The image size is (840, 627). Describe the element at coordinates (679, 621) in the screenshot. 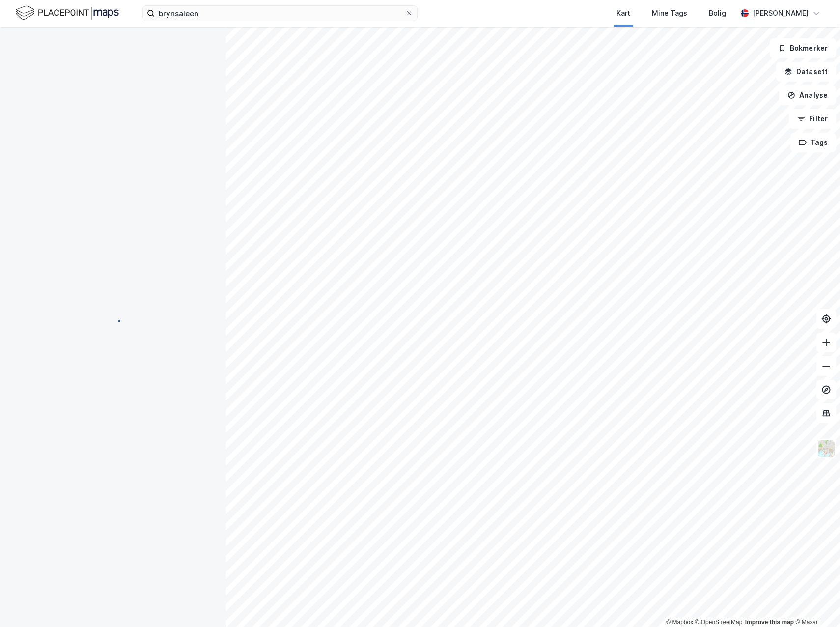

I see `a: Mapbox` at that location.